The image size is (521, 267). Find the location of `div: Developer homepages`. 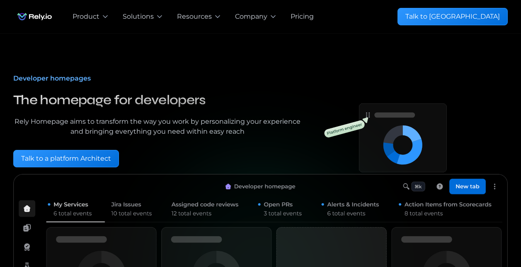

div: Developer homepages is located at coordinates (158, 78).